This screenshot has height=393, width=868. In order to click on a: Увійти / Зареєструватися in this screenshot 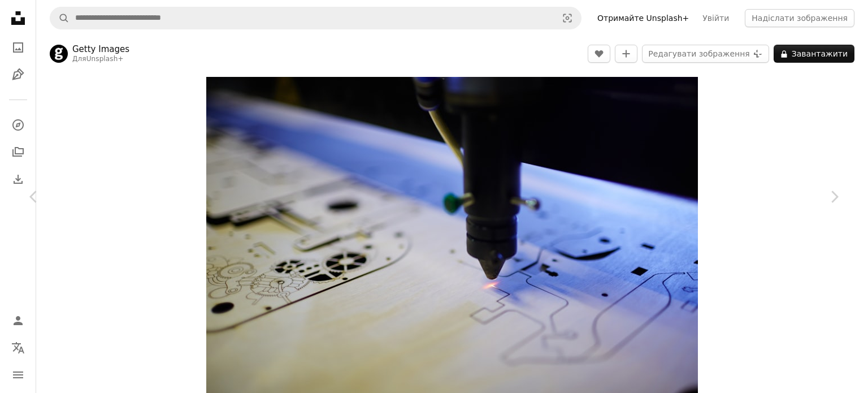, I will do `click(18, 320)`.